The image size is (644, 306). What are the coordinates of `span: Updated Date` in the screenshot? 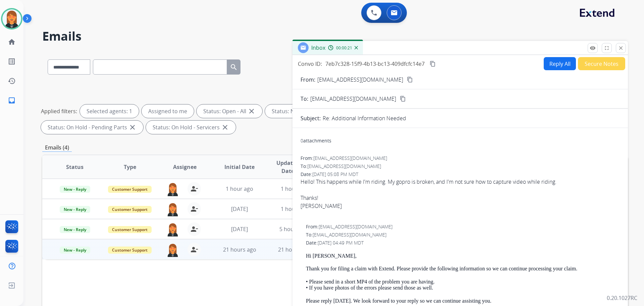 It's located at (288, 167).